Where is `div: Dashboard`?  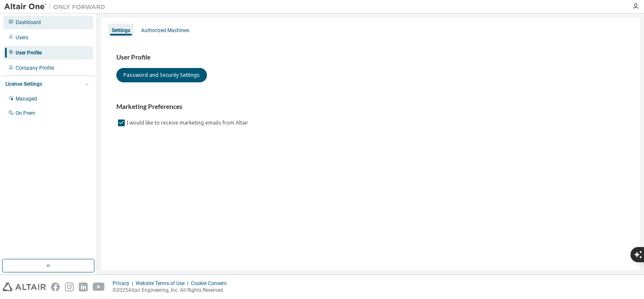
div: Dashboard is located at coordinates (28, 22).